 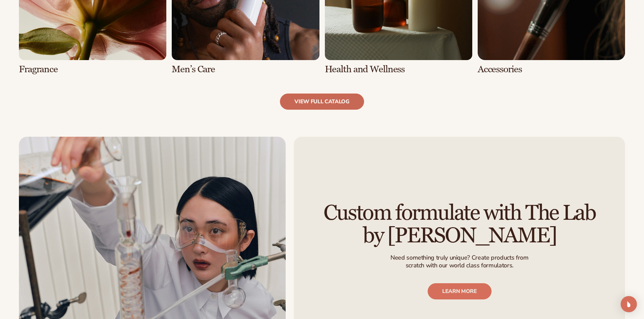 What do you see at coordinates (459, 291) in the screenshot?
I see `a: LEARN MORE` at bounding box center [459, 291].